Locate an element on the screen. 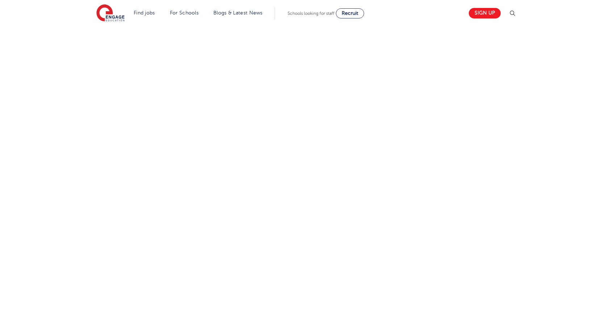 The height and width of the screenshot is (325, 613). a: For Schools is located at coordinates (184, 13).